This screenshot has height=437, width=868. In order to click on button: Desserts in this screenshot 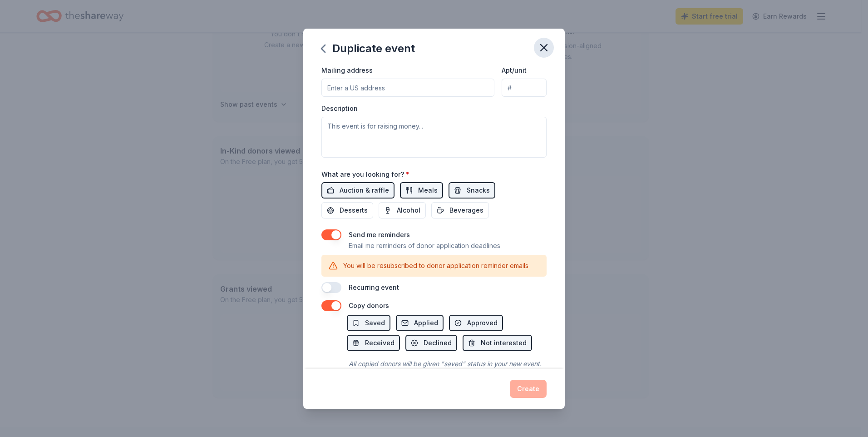, I will do `click(348, 210)`.